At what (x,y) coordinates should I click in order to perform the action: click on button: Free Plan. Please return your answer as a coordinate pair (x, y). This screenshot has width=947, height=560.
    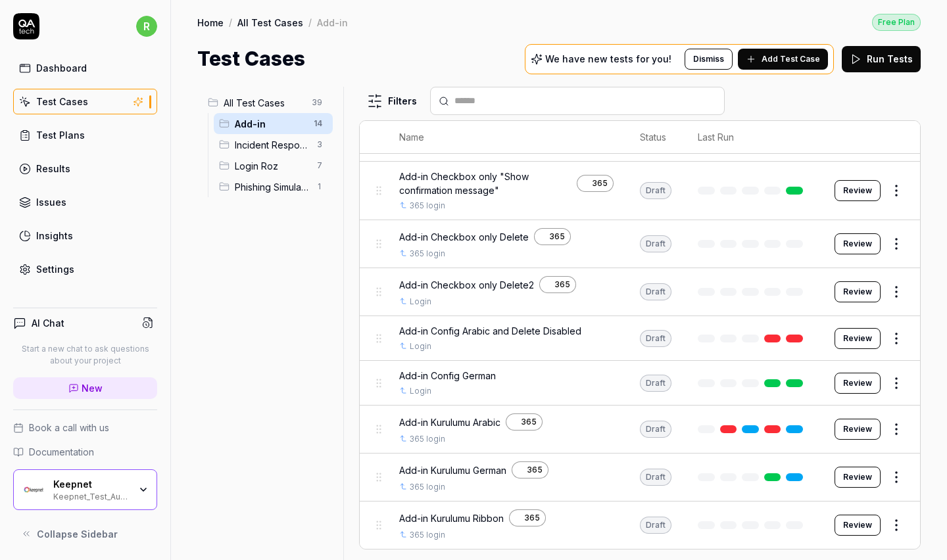
    Looking at the image, I should click on (896, 22).